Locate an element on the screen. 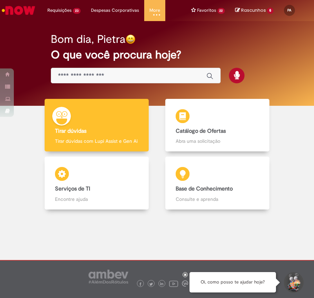 The width and height of the screenshot is (314, 298). a: Tirar dúvidas Tirar dúvidas com Lupi Assist e Gen Ai is located at coordinates (96, 125).